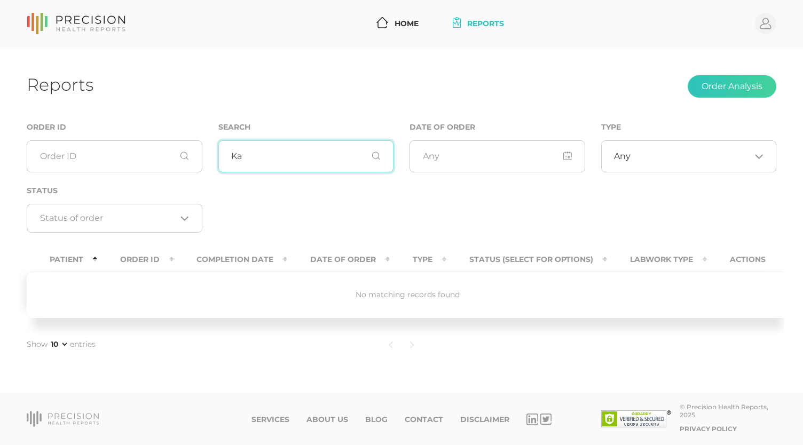  What do you see at coordinates (732, 87) in the screenshot?
I see `button: Order Analysis` at bounding box center [732, 87].